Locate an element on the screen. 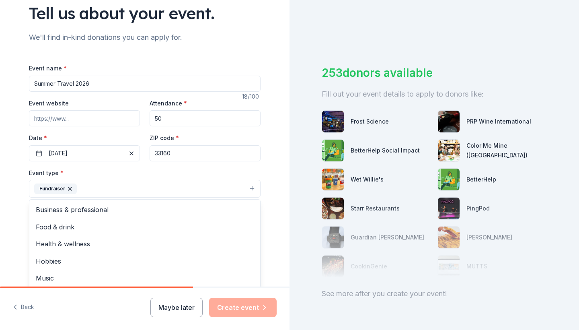 The height and width of the screenshot is (330, 579). span: Business & professional is located at coordinates (145, 209).